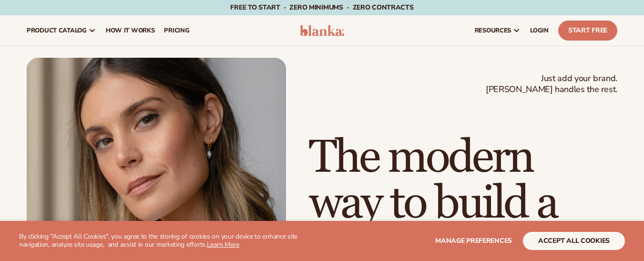 The height and width of the screenshot is (261, 644). I want to click on span: Free to start · ZERO minimums · ZERO contracts, so click(322, 7).